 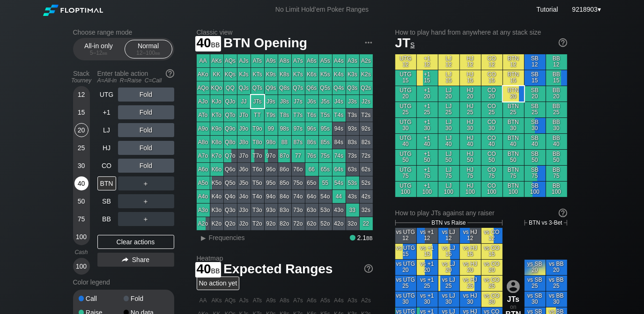 I want to click on div: 52o, so click(x=326, y=223).